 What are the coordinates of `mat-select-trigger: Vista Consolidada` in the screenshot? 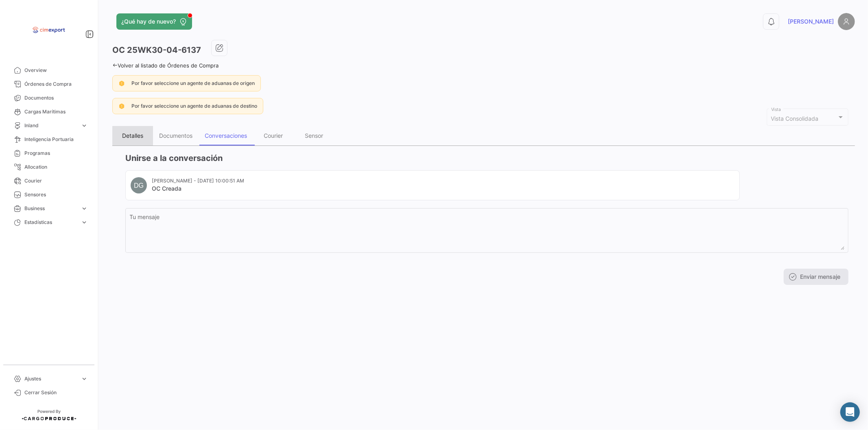 It's located at (795, 119).